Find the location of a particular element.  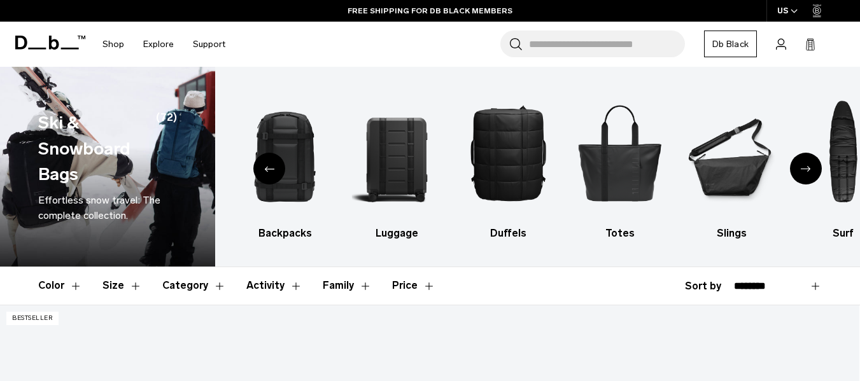

a: Db All products is located at coordinates (173, 164).